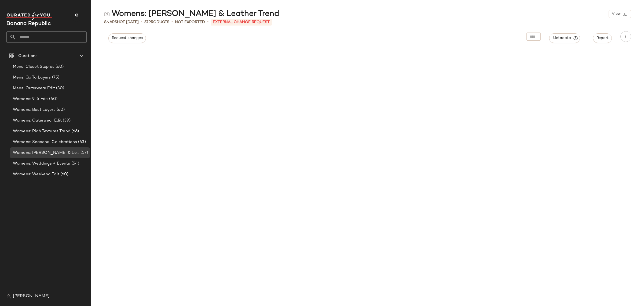 Image resolution: width=644 pixels, height=306 pixels. Describe the element at coordinates (34, 67) in the screenshot. I see `span: Mens: Closet Staples` at that location.